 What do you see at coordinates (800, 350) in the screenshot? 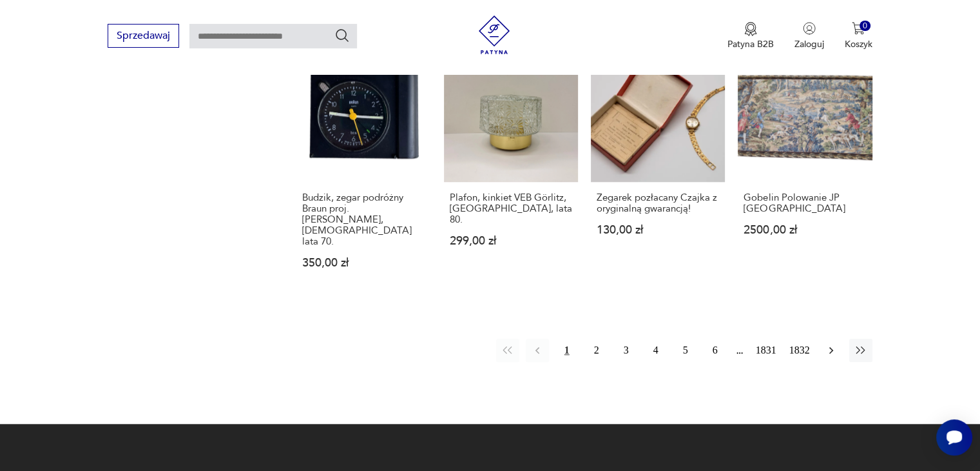
I see `button: 1832` at bounding box center [800, 350].